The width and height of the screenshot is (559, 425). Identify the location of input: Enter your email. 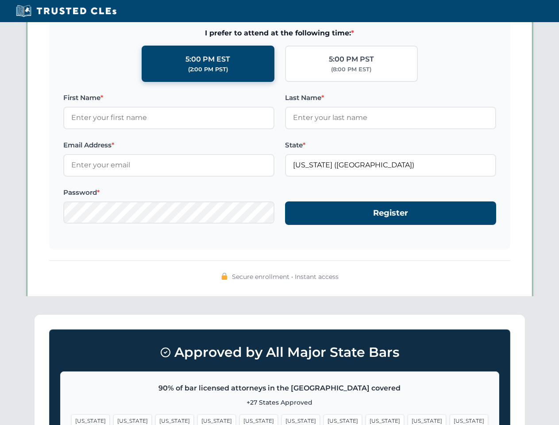
(168, 165).